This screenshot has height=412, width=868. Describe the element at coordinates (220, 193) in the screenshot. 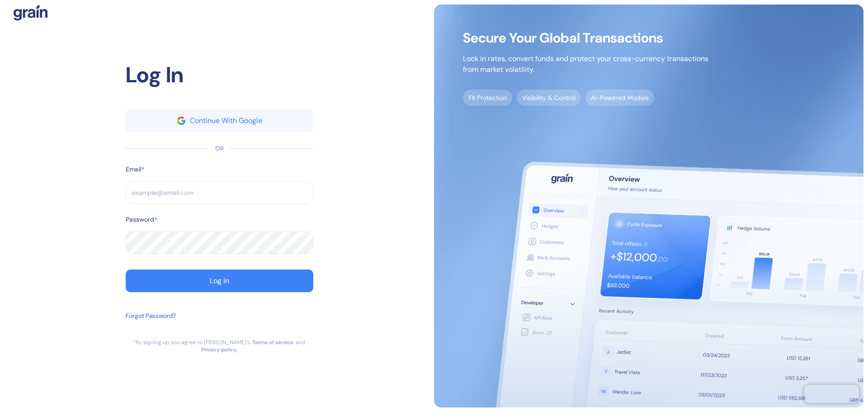

I see `input: example@email.com` at that location.